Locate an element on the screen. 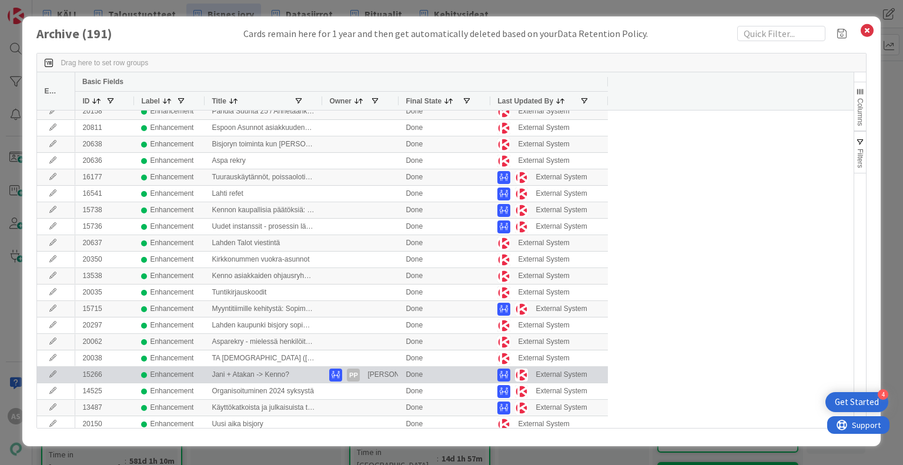  div: 20637 is located at coordinates (105, 243).